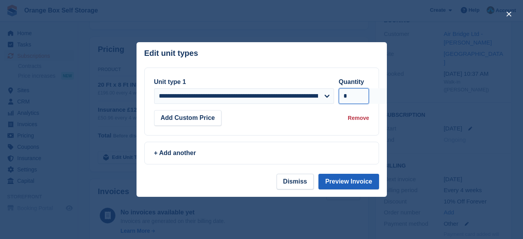  What do you see at coordinates (188, 118) in the screenshot?
I see `button: Add Custom Price` at bounding box center [188, 118].